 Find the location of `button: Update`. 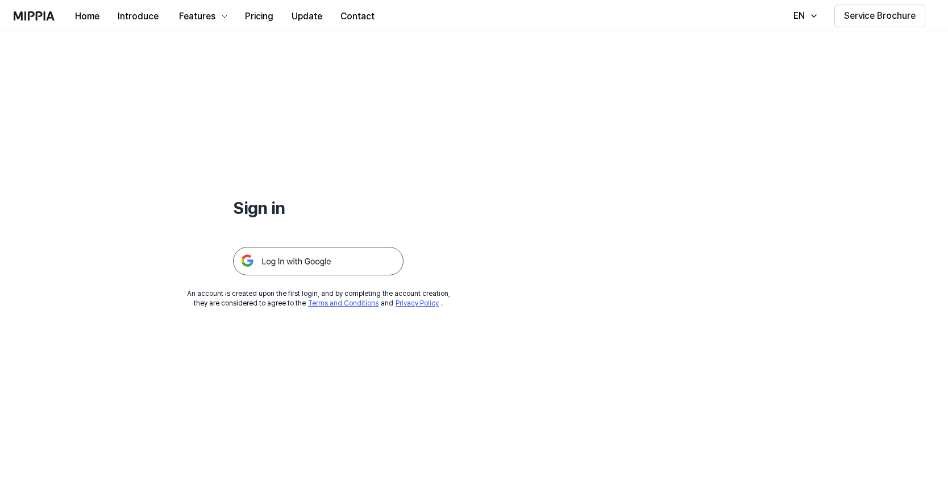

button: Update is located at coordinates (307, 16).